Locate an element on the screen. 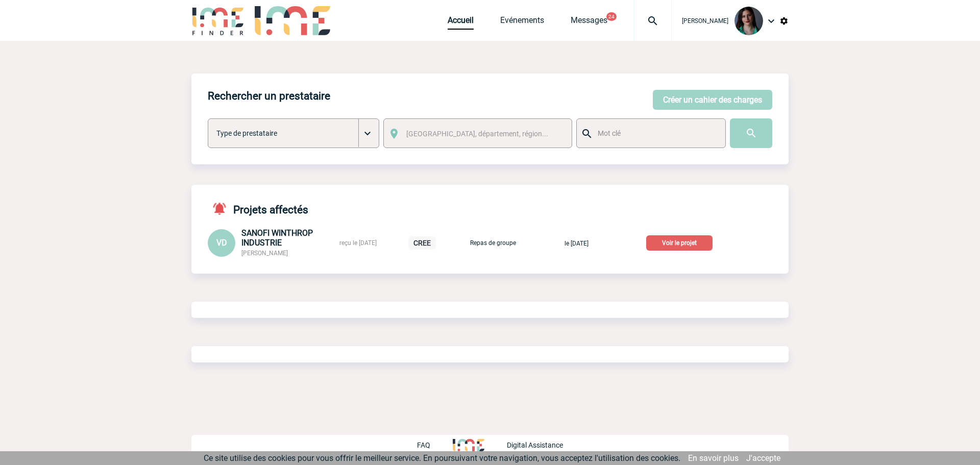 This screenshot has height=465, width=980. button: 24 is located at coordinates (611, 17).